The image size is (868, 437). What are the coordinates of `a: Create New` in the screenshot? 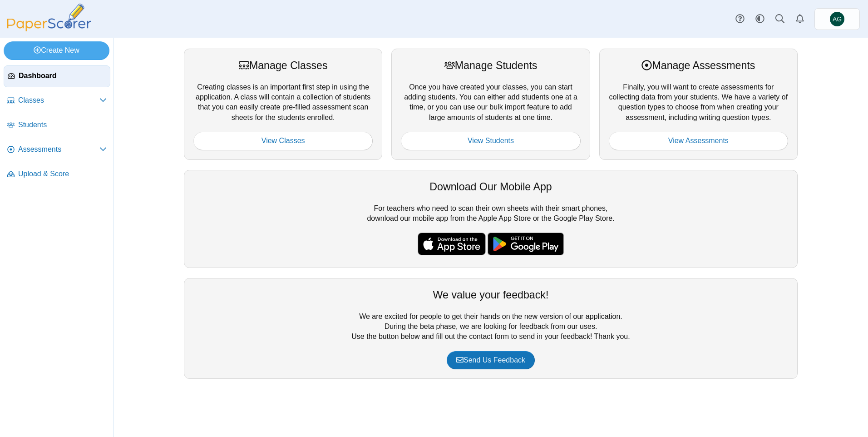 It's located at (56, 50).